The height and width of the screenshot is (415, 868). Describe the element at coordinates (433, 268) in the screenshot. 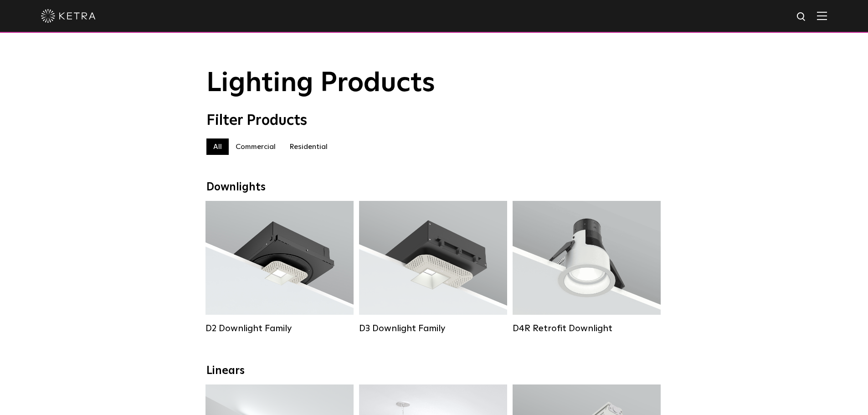

I see `a: D3 Downlight Family Lumen Output:700 / 900 / 1100Colors:White / Black / Silver / Bronze / Paintab...` at that location.